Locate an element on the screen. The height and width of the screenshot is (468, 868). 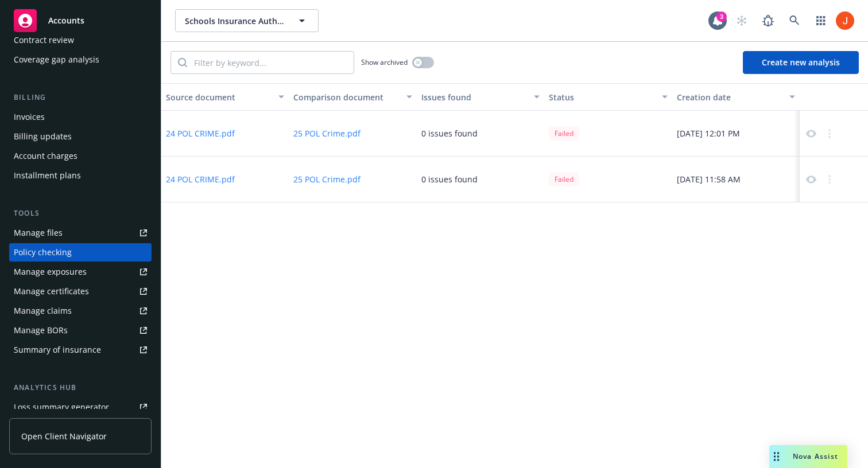
div: Policy checking is located at coordinates (42, 252).